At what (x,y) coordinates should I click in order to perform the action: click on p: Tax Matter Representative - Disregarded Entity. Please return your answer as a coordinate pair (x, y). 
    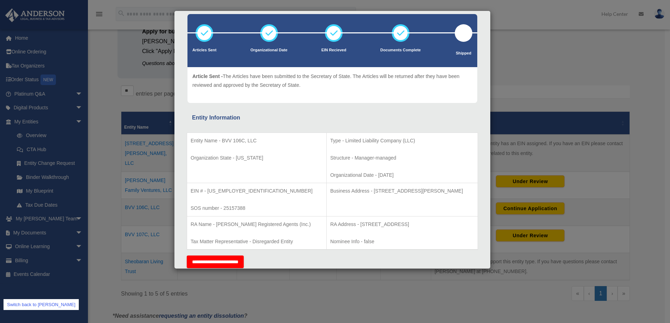
    Looking at the image, I should click on (257, 242).